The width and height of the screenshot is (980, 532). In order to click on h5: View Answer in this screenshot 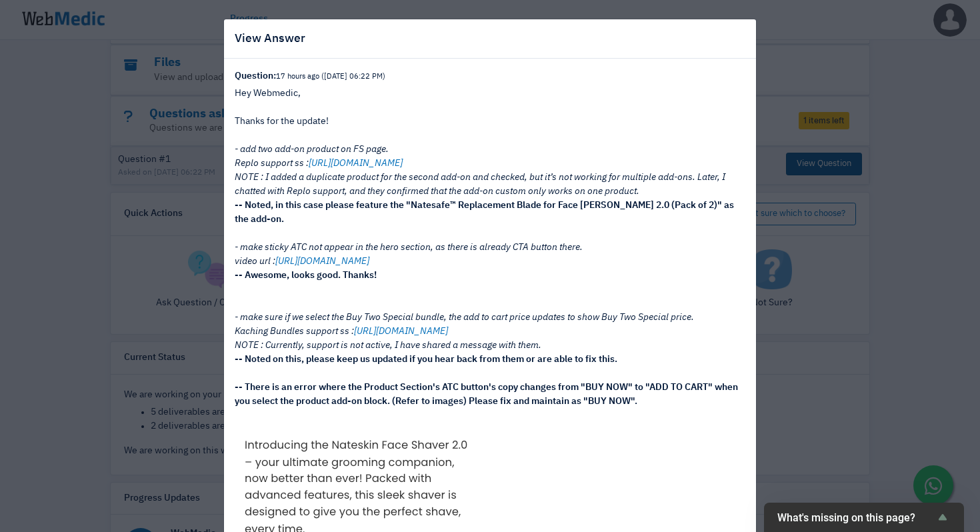, I will do `click(270, 39)`.